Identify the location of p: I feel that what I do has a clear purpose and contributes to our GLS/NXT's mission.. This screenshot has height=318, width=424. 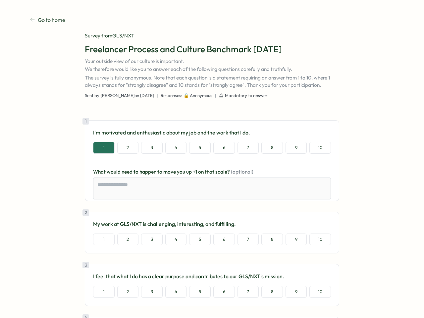
(212, 277).